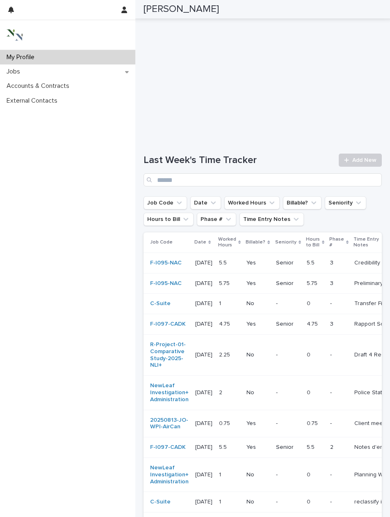 The width and height of the screenshot is (390, 517). I want to click on p: Billable?, so click(256, 242).